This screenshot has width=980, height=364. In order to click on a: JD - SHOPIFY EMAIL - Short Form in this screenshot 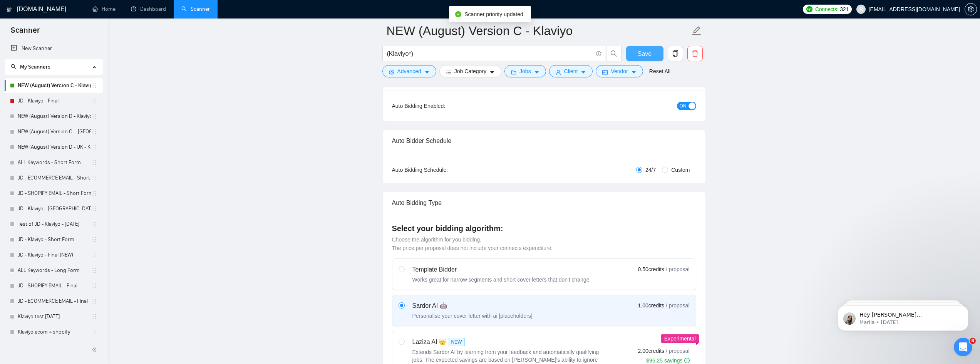, I will do `click(55, 193)`.